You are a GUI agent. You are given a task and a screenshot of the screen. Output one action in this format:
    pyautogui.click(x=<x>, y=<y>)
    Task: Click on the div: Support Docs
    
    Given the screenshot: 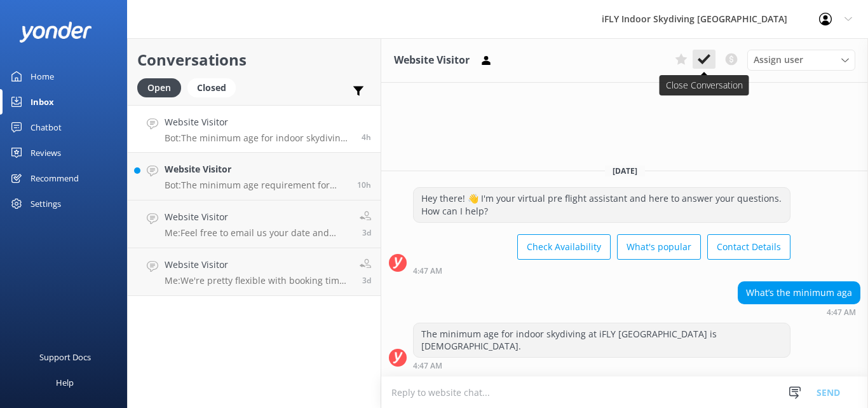 What is the action you would take?
    pyautogui.click(x=65, y=357)
    